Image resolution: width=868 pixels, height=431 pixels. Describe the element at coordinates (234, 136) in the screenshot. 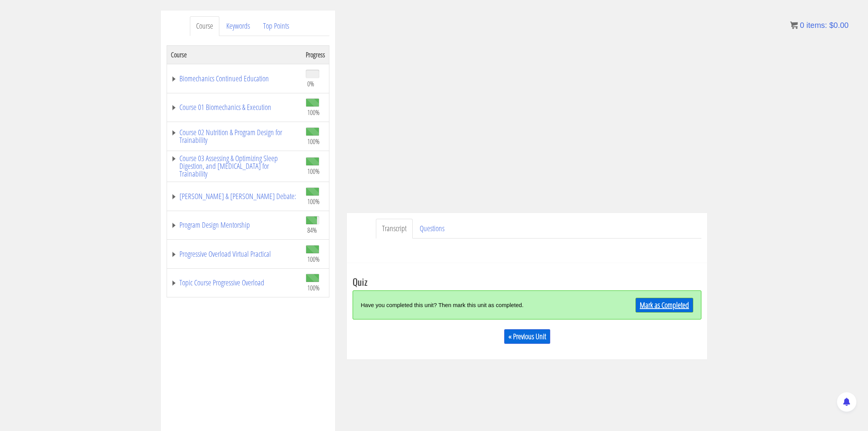

I see `a: Course 02 Nutrition & Program Design for Trainability` at that location.